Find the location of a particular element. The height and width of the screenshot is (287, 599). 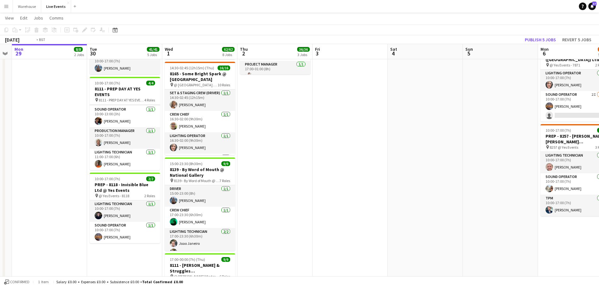

a: Jobs is located at coordinates (38, 18).